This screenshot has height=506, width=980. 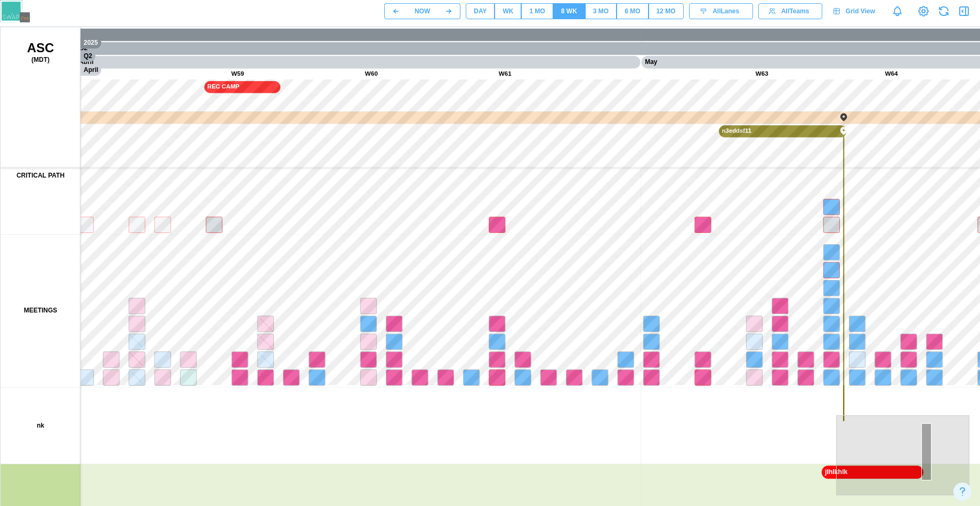 I want to click on button: 6 MO, so click(x=633, y=11).